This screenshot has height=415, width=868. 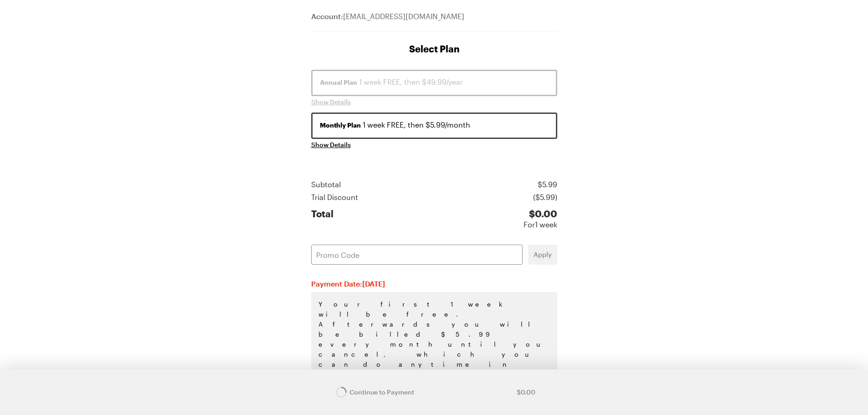 What do you see at coordinates (435, 125) in the screenshot?
I see `div: 1 week FREE, then $5.99/month` at bounding box center [435, 125].